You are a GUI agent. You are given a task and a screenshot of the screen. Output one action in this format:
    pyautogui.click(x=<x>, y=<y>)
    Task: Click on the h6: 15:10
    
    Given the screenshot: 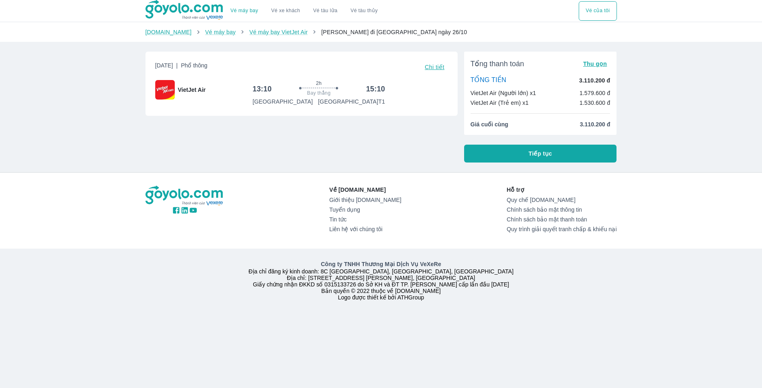 What is the action you would take?
    pyautogui.click(x=375, y=89)
    